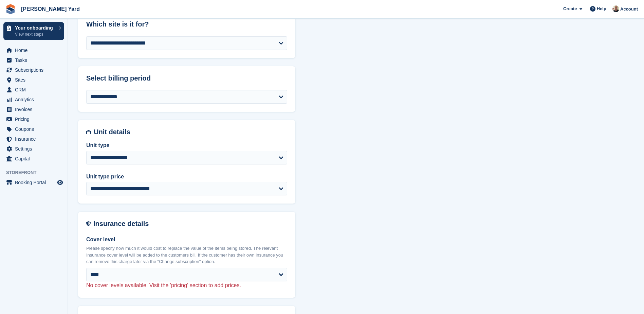 The width and height of the screenshot is (644, 314). What do you see at coordinates (187, 24) in the screenshot?
I see `h2: Which site is it for?` at bounding box center [187, 24].